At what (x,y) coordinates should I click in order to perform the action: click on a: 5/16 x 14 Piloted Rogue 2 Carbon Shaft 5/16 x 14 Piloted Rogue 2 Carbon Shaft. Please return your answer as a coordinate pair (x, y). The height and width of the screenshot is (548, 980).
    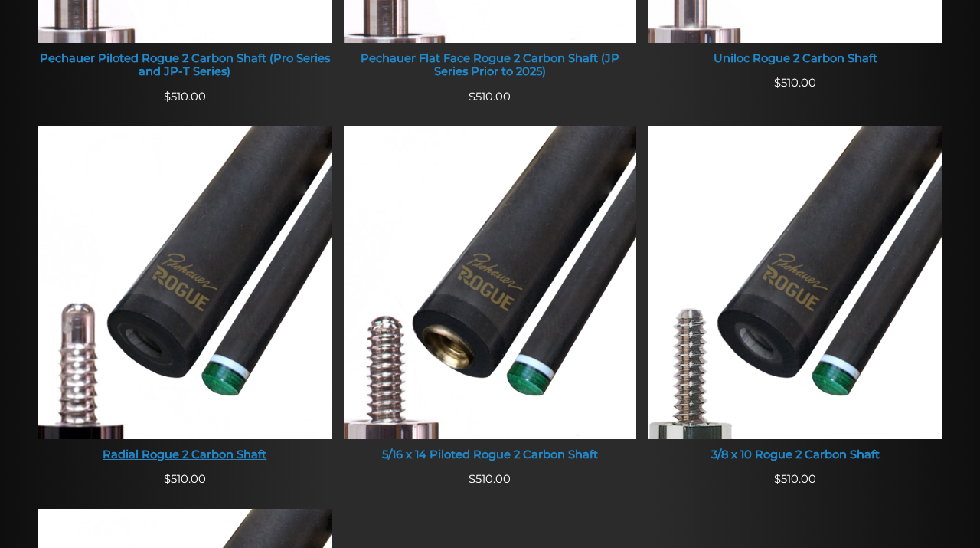
    Looking at the image, I should click on (490, 298).